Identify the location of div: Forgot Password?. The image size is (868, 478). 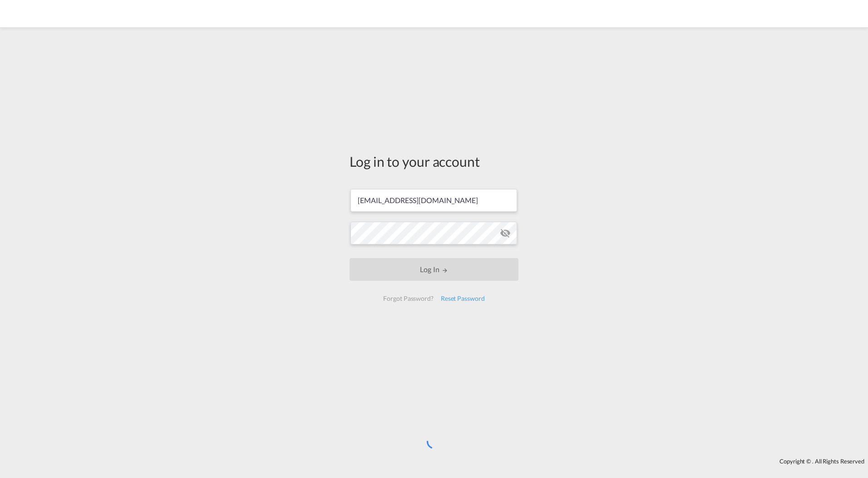
(408, 298).